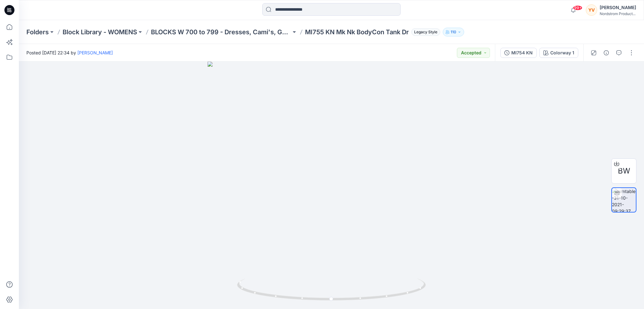 The height and width of the screenshot is (309, 644). Describe the element at coordinates (37, 32) in the screenshot. I see `p: Folders` at that location.